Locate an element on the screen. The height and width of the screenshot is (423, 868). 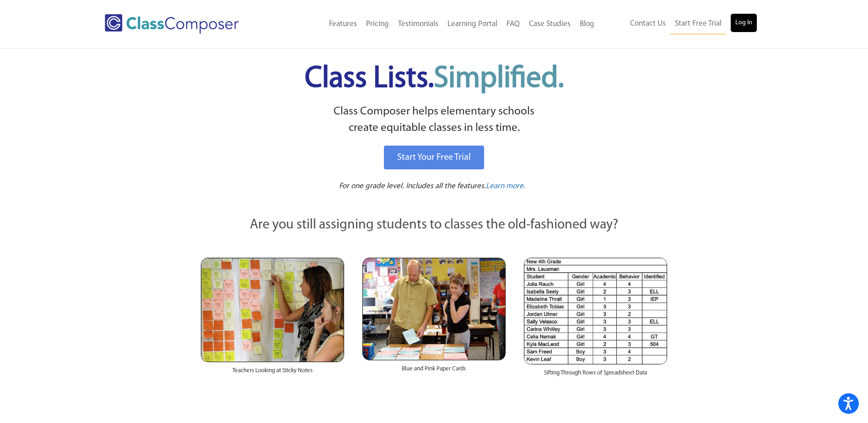
div: Teachers Looking at Sticky Notes is located at coordinates (273, 373).